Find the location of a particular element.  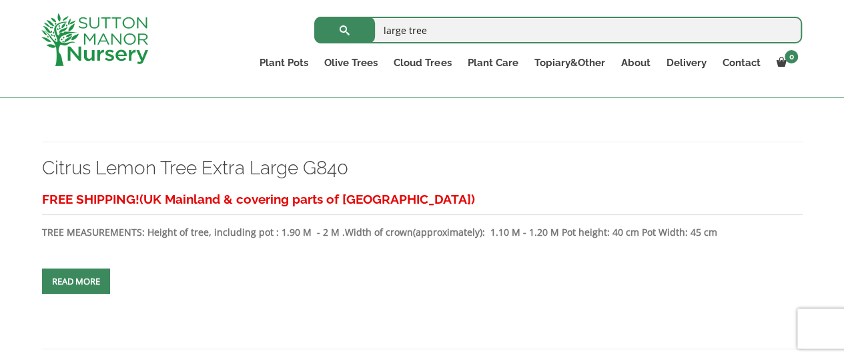

a: Topiary&Other is located at coordinates (569, 63).